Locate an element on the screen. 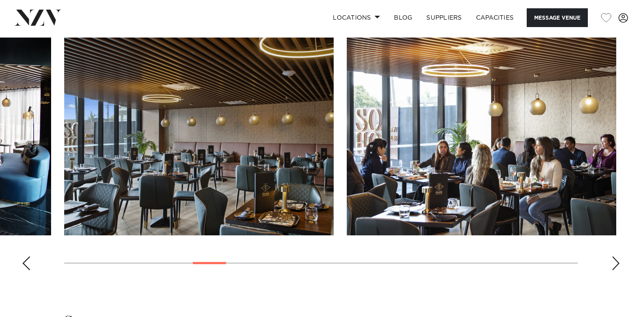 The image size is (642, 317). button: Message Venue is located at coordinates (558, 17).